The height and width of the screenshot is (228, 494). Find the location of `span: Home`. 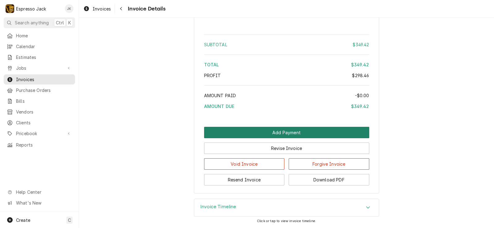

span: Home is located at coordinates (44, 35).